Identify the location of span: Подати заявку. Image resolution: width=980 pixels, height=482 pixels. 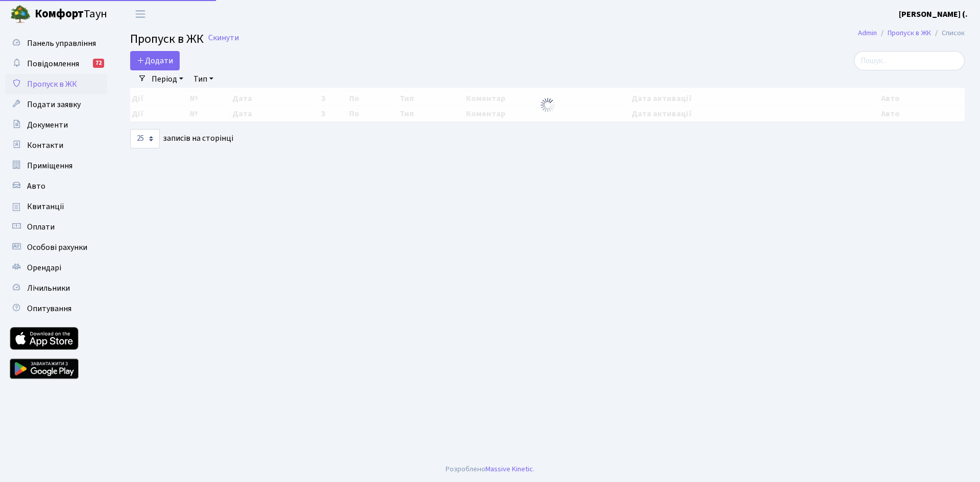
(54, 105).